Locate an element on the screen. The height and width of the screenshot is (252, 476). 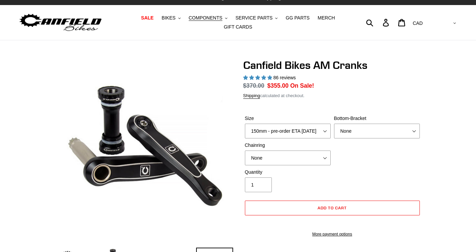
span: $355.00 is located at coordinates (278, 86).